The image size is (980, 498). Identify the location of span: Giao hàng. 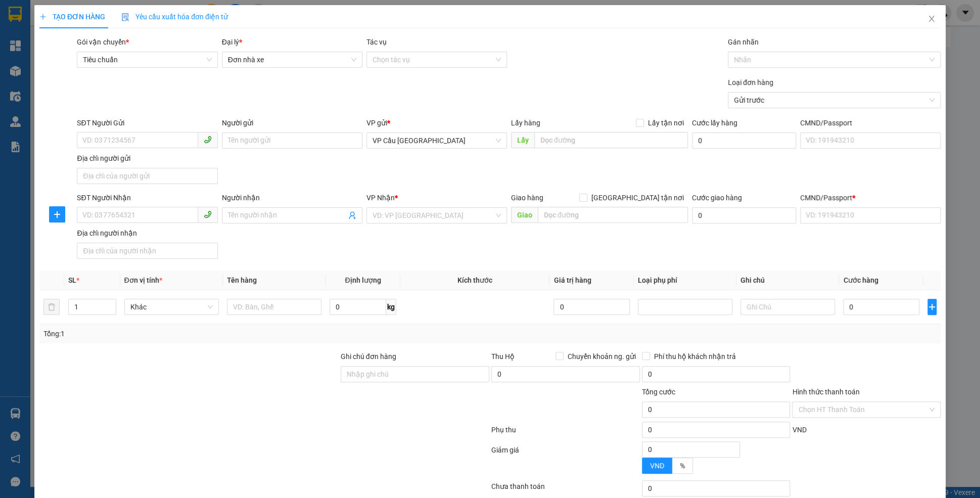
(527, 198).